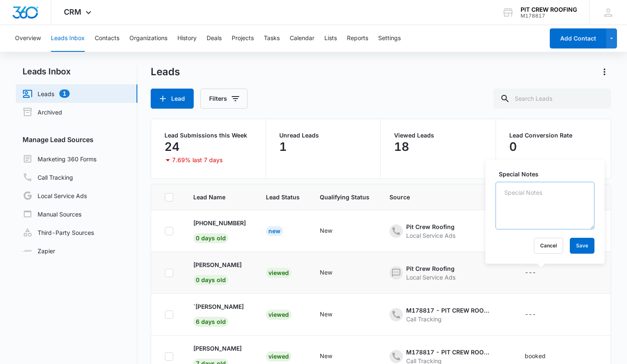 The image size is (627, 364). I want to click on p: 24, so click(172, 146).